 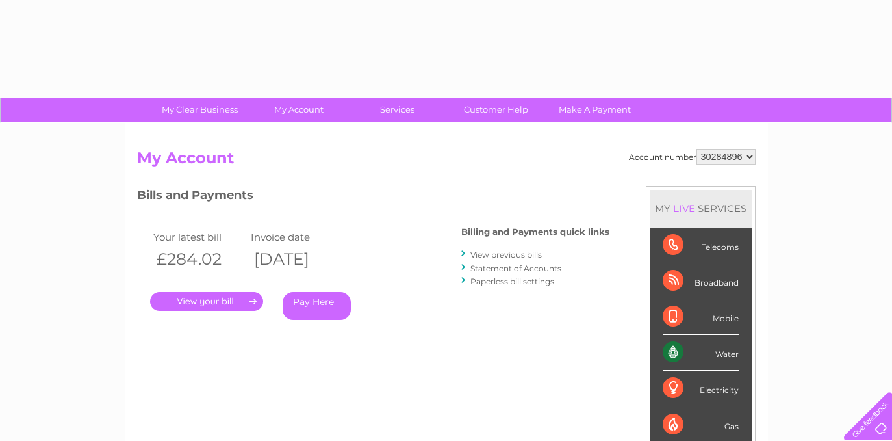 I want to click on div: Electricity, so click(x=701, y=388).